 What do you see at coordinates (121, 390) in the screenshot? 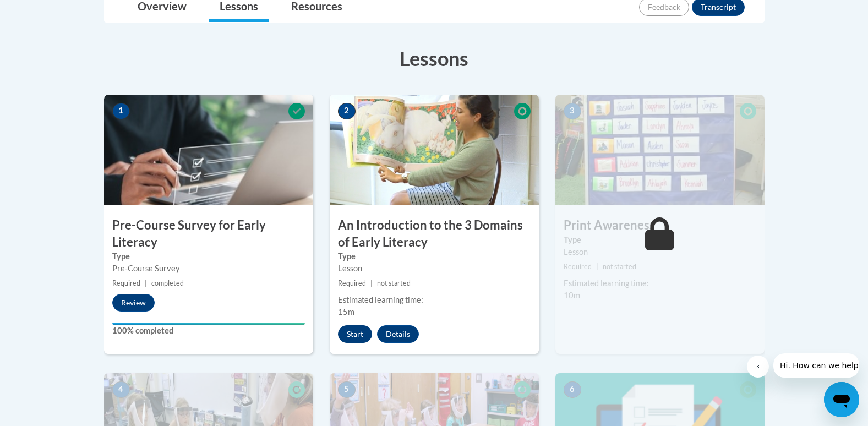
I see `span: 4` at bounding box center [121, 390].